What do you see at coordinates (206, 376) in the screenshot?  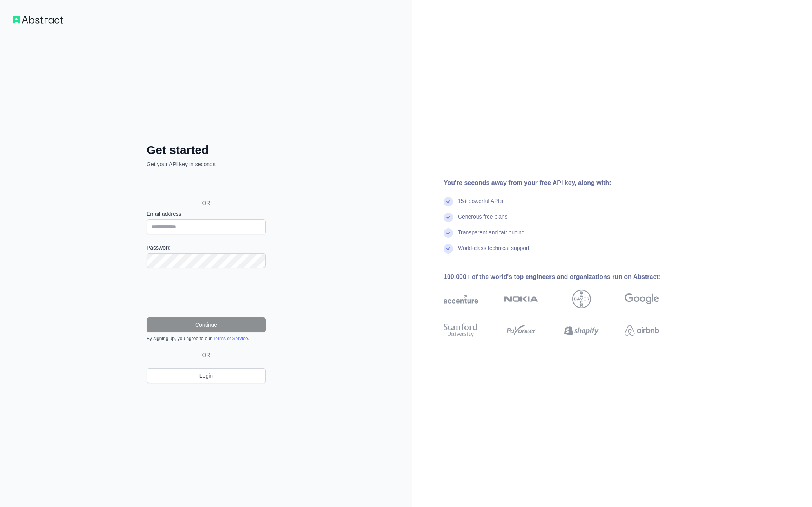 I see `a: Login` at bounding box center [206, 376].